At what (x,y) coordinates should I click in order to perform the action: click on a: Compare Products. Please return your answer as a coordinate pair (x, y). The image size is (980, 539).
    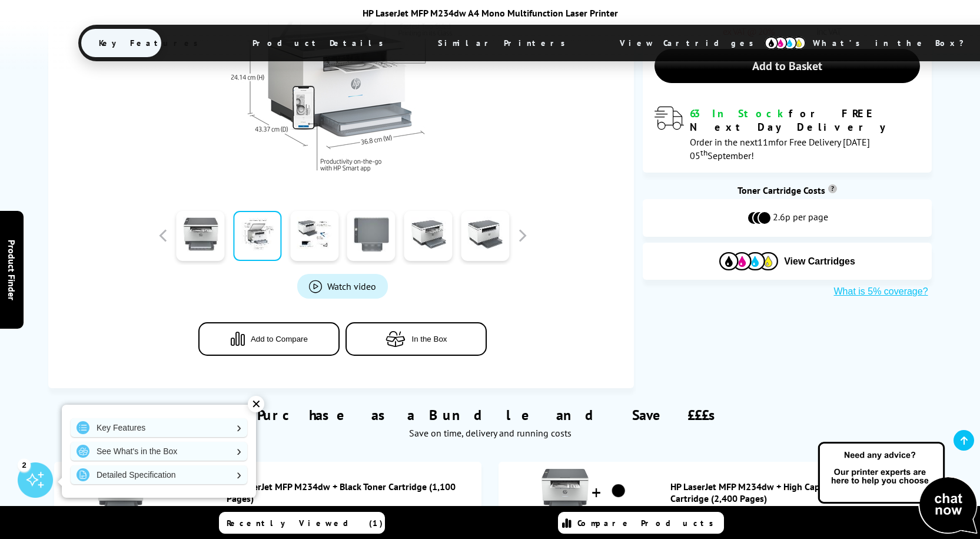
    Looking at the image, I should click on (641, 522).